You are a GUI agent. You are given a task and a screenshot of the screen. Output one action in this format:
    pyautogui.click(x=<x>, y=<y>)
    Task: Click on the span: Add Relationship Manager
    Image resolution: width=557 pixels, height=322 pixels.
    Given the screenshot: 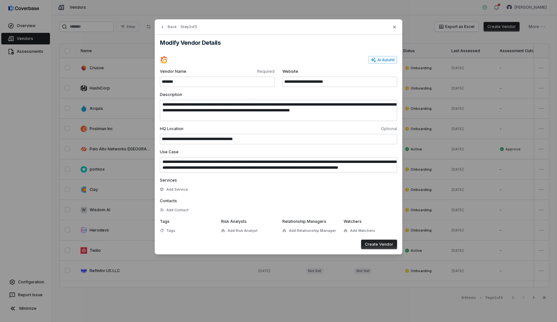 What is the action you would take?
    pyautogui.click(x=312, y=231)
    